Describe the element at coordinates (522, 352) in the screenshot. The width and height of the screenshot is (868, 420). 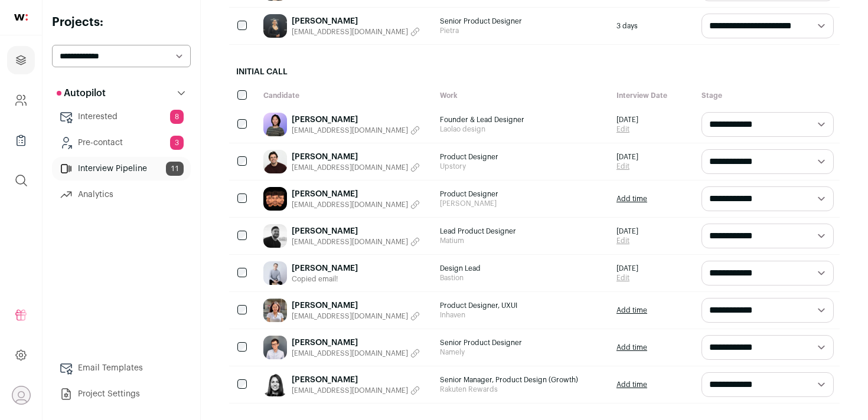
I see `span: Namely` at that location.